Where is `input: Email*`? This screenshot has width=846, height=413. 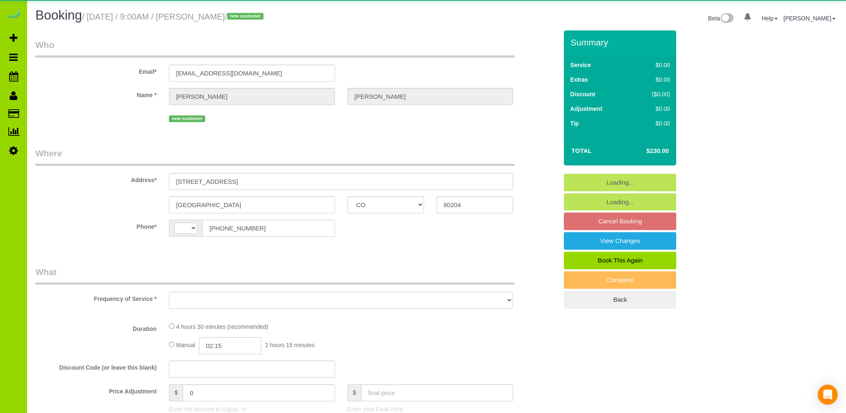
input: Email* is located at coordinates (252, 73).